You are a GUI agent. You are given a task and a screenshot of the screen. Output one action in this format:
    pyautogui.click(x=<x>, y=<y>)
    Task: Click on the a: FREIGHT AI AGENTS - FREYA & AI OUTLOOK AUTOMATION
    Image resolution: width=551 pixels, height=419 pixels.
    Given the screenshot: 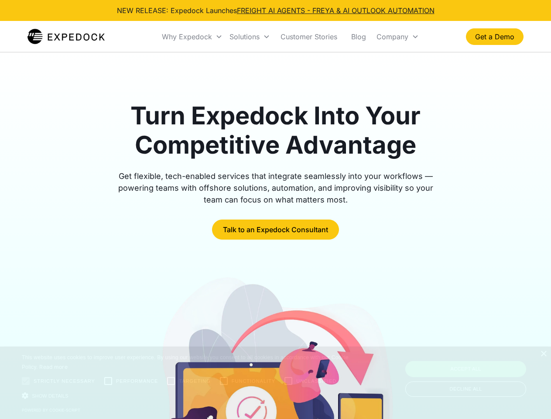 What is the action you would take?
    pyautogui.click(x=335, y=10)
    